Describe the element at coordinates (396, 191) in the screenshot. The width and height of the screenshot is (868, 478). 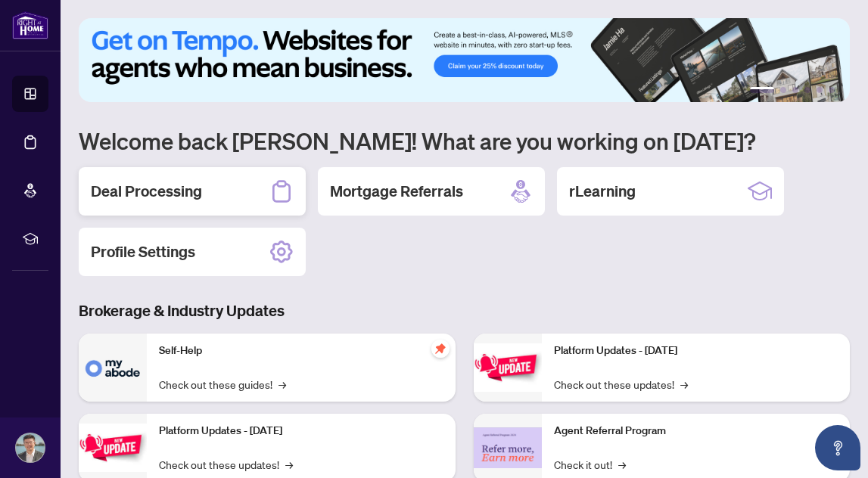
I see `h2: Mortgage Referrals` at that location.